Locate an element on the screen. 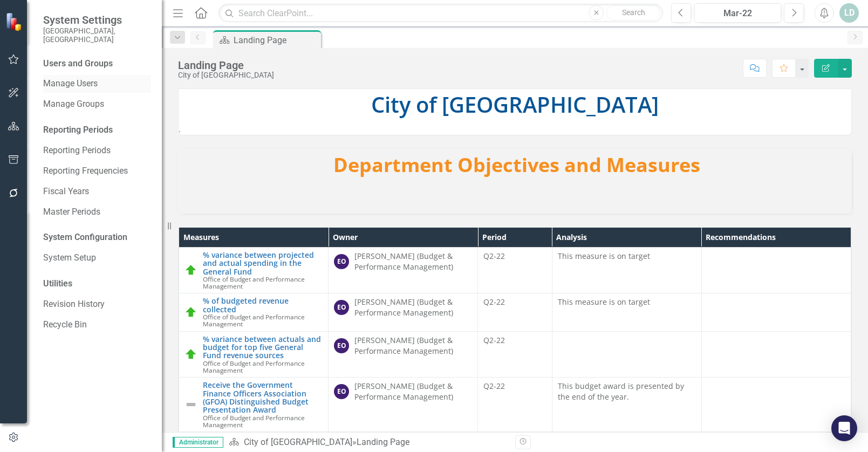 This screenshot has width=868, height=452. p: This budget award is presented by the end of the year. is located at coordinates (627, 392).